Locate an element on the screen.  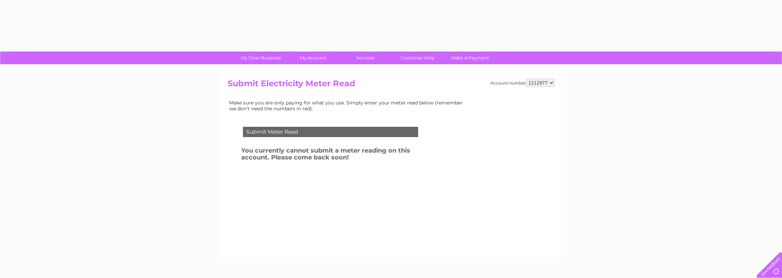
a: Make A Payment is located at coordinates (469, 58).